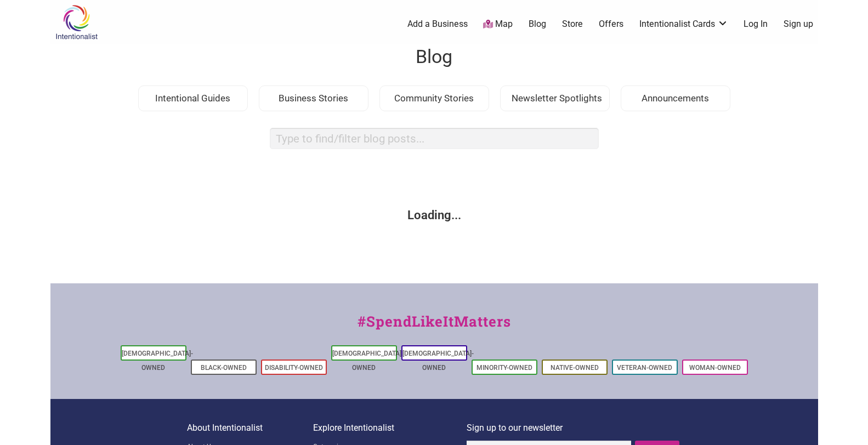 The width and height of the screenshot is (868, 445). What do you see at coordinates (250, 428) in the screenshot?
I see `p: About Intentionalist` at bounding box center [250, 428].